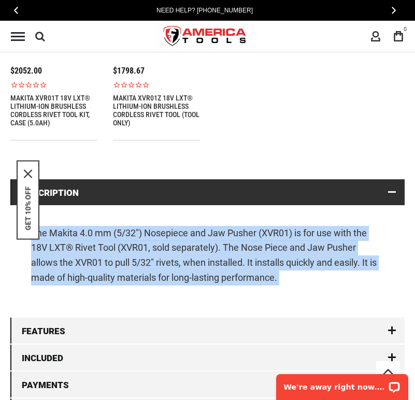 This screenshot has height=400, width=415. What do you see at coordinates (207, 256) in the screenshot?
I see `p: The Makita 4.0 mm (5/32") Nosepiece and Jaw Pusher (XVR01) is for use with the 18V LXT® Rivet Too...` at bounding box center [207, 256].